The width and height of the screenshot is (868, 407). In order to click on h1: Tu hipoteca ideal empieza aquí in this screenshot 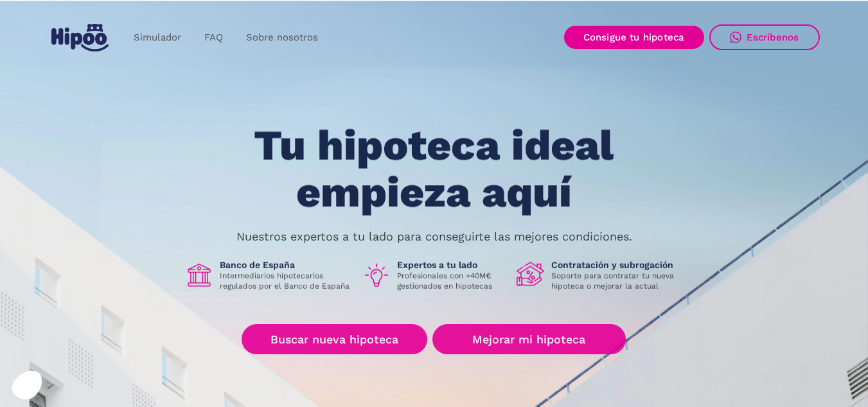, I will do `click(434, 169)`.